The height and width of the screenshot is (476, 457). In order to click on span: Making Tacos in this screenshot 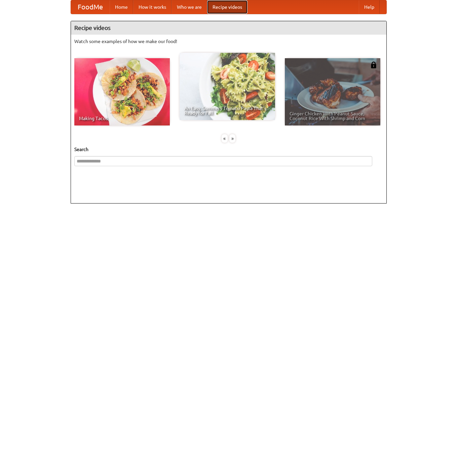, I will do `click(122, 118)`.